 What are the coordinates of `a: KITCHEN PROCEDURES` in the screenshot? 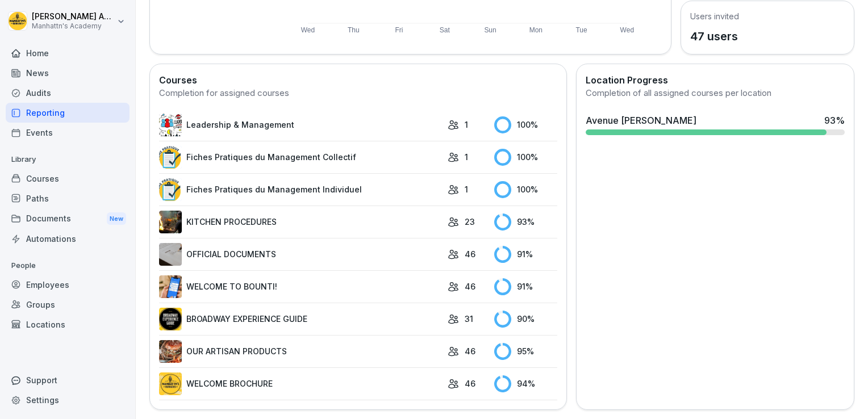 It's located at (300, 222).